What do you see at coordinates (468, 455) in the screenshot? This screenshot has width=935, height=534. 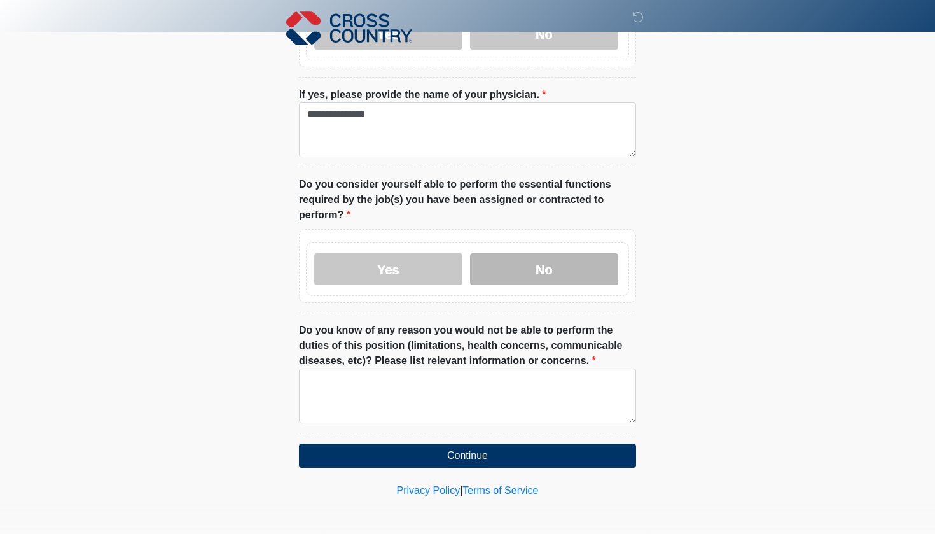 I see `button: Continue` at bounding box center [468, 455].